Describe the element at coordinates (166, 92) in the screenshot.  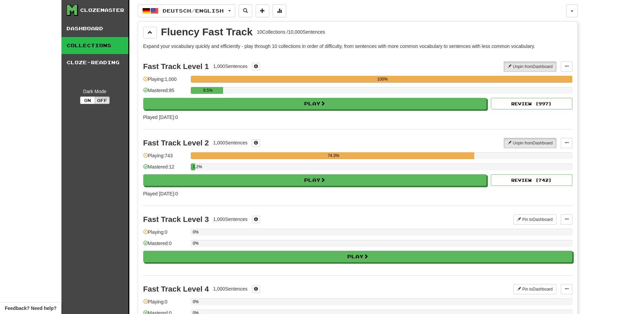
I see `div: Mastered: 85` at that location.